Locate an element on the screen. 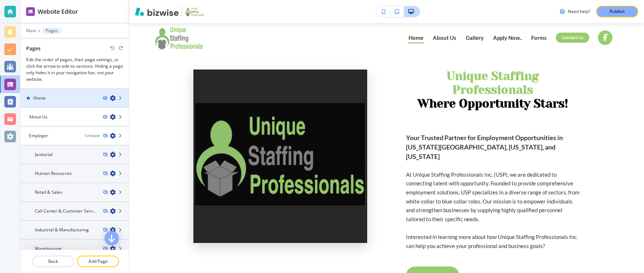 This screenshot has width=644, height=273. div: DragAbout Us is located at coordinates (74, 117).